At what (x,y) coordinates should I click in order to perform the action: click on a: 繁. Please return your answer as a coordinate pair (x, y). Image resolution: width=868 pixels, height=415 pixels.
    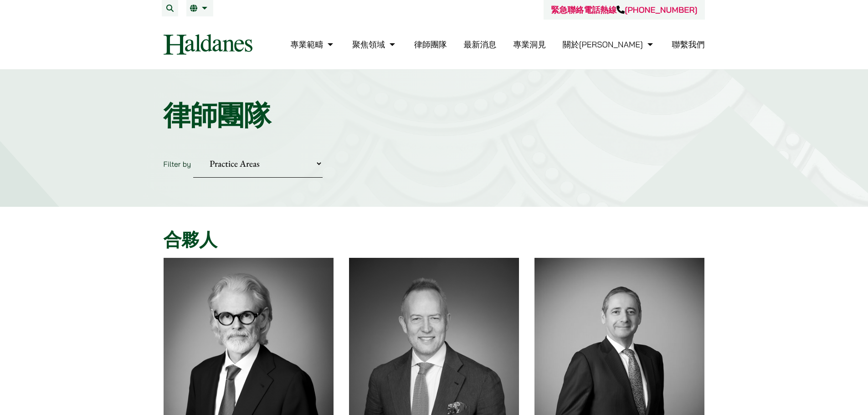
    Looking at the image, I should click on (200, 8).